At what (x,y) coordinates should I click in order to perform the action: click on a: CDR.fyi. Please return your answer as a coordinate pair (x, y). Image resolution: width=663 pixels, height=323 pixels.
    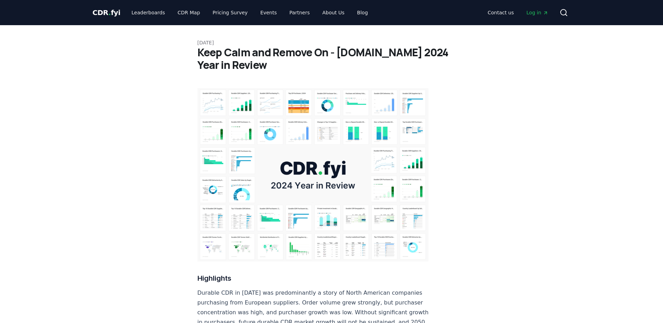
    Looking at the image, I should click on (107, 13).